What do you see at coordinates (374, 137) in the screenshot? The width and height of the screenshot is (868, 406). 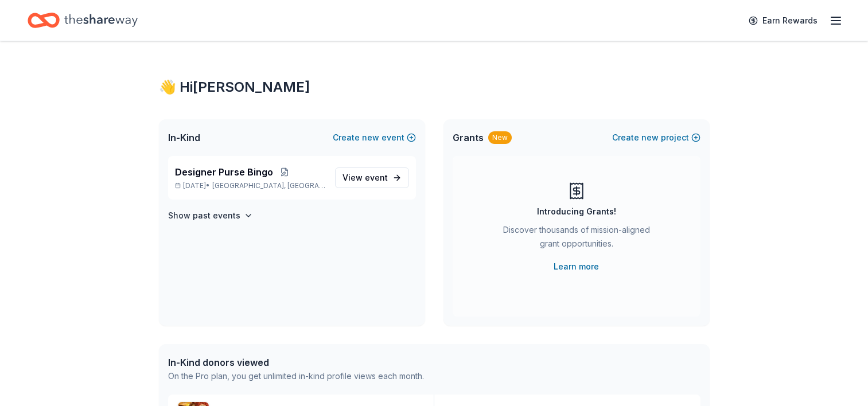 I see `button: Createnewevent` at bounding box center [374, 137].